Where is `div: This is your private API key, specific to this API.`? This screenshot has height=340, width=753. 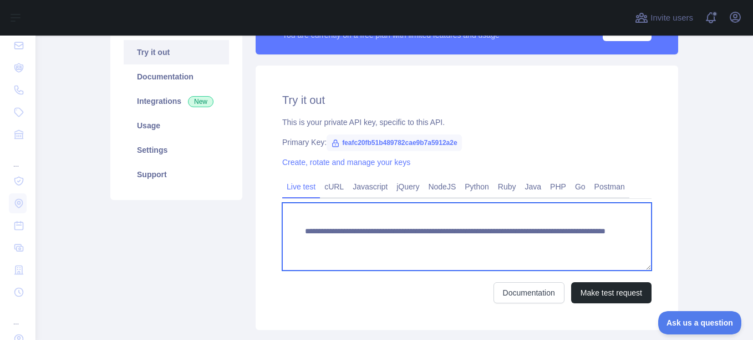
div: This is your private API key, specific to this API. is located at coordinates (467, 122).